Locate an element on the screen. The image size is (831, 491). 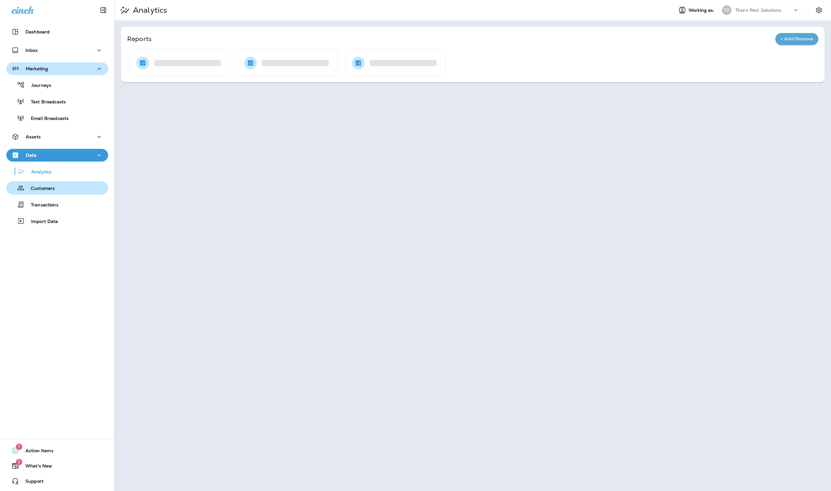
button: Transactions is located at coordinates (57, 204).